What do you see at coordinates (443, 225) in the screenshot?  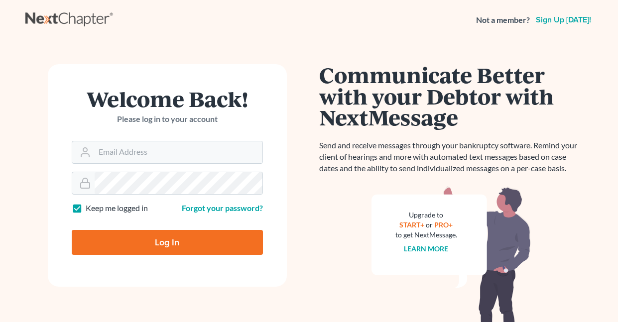 I see `a: PRO+` at bounding box center [443, 225].